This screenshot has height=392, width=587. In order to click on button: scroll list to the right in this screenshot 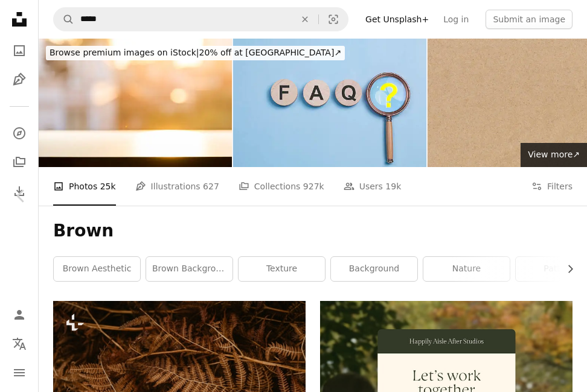, I will do `click(566, 269)`.